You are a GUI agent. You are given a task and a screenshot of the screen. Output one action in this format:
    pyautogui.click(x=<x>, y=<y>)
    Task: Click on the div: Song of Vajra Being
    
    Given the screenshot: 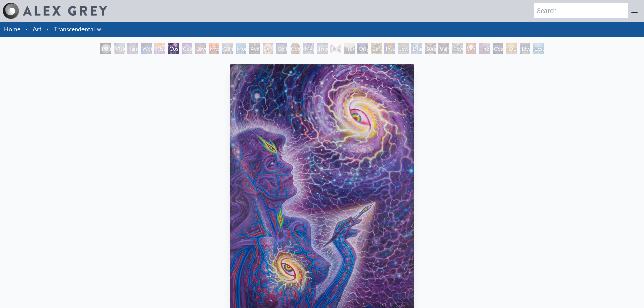 What is the action you would take?
    pyautogui.click(x=430, y=48)
    